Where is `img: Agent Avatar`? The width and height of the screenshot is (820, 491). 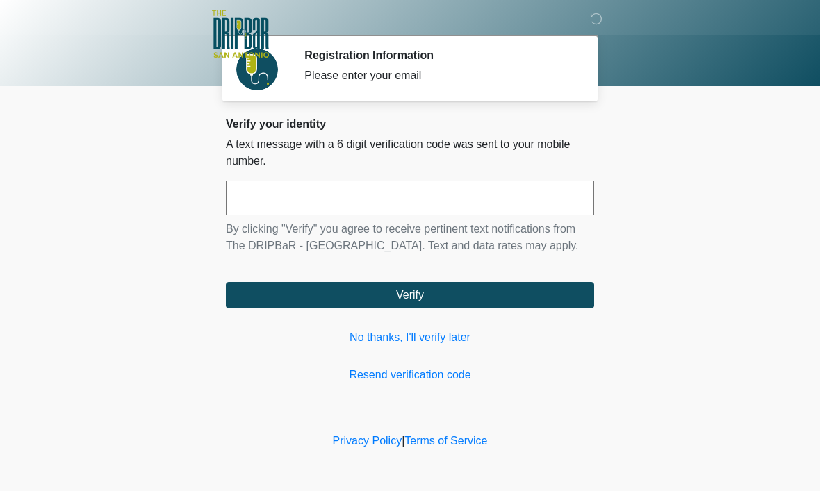
img: Agent Avatar is located at coordinates (257, 69).